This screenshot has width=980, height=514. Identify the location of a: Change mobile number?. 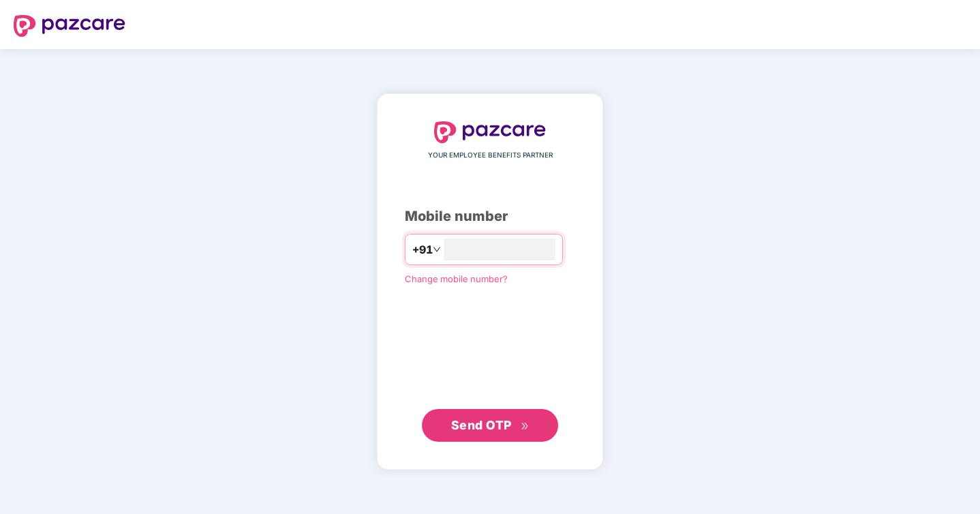
(456, 279).